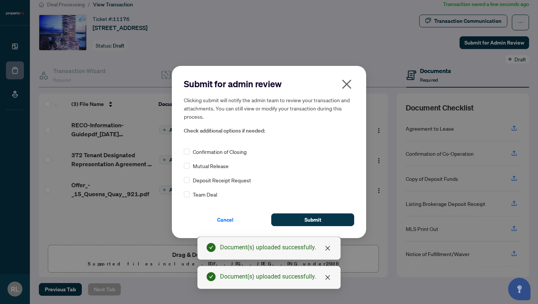 This screenshot has width=538, height=304. I want to click on h2: Submit for admin review, so click(269, 84).